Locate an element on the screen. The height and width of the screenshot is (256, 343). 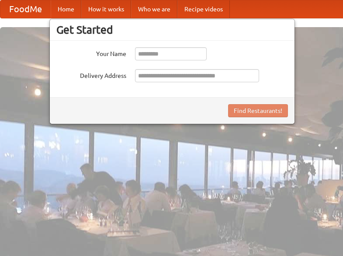
a: Who we are is located at coordinates (154, 9).